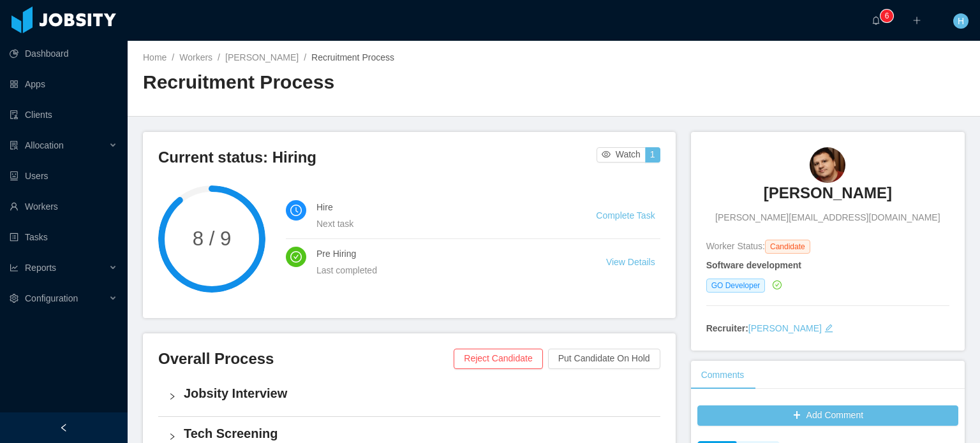 This screenshot has width=980, height=443. What do you see at coordinates (63, 237) in the screenshot?
I see `a: icon: profileTasks` at bounding box center [63, 237].